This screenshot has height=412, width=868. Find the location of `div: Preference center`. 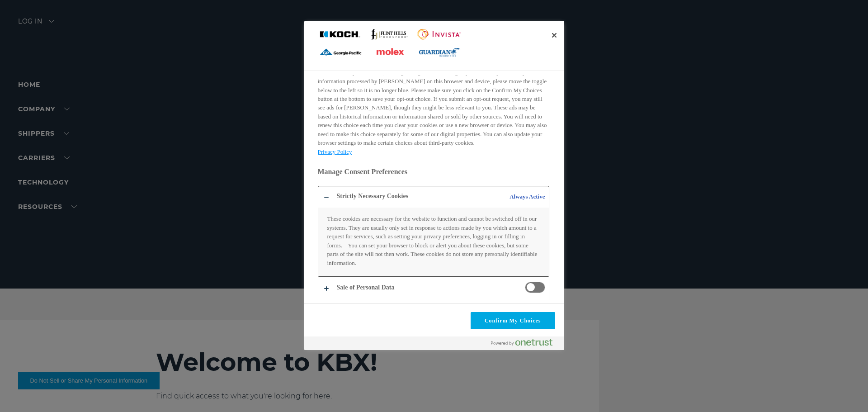

div: Preference center is located at coordinates (434, 185).